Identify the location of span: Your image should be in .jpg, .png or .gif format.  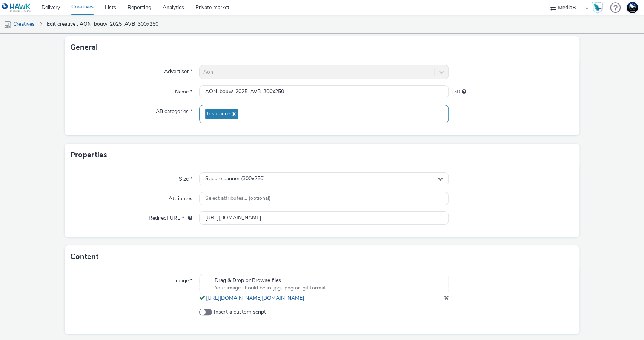
(270, 288).